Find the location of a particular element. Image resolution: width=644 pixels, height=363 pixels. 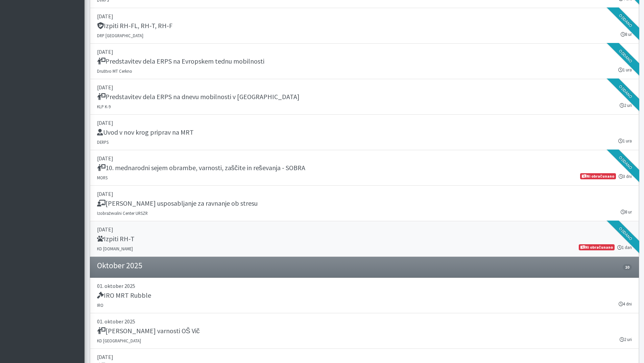

h5: IRO MRT Rubble is located at coordinates (124, 296).